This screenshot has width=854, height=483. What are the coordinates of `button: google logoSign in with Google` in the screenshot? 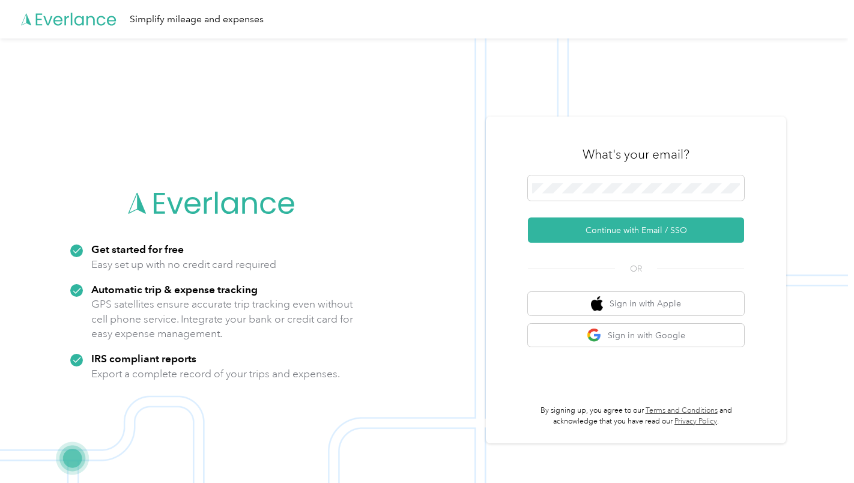 It's located at (636, 335).